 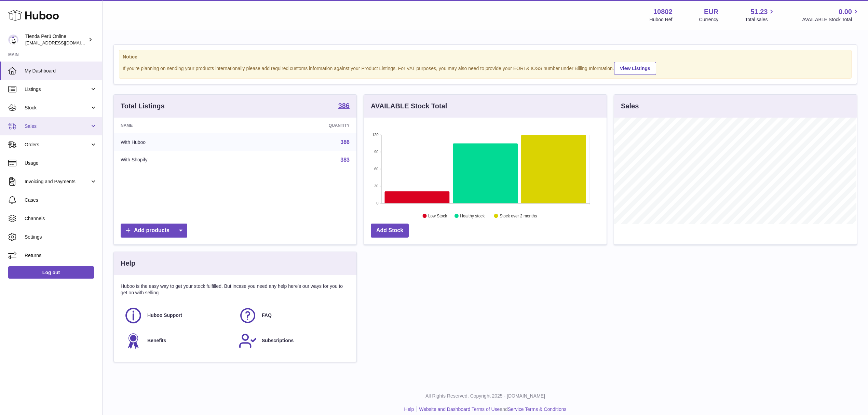 What do you see at coordinates (459, 409) in the screenshot?
I see `a: Website and Dashboard Terms of Use` at bounding box center [459, 409].